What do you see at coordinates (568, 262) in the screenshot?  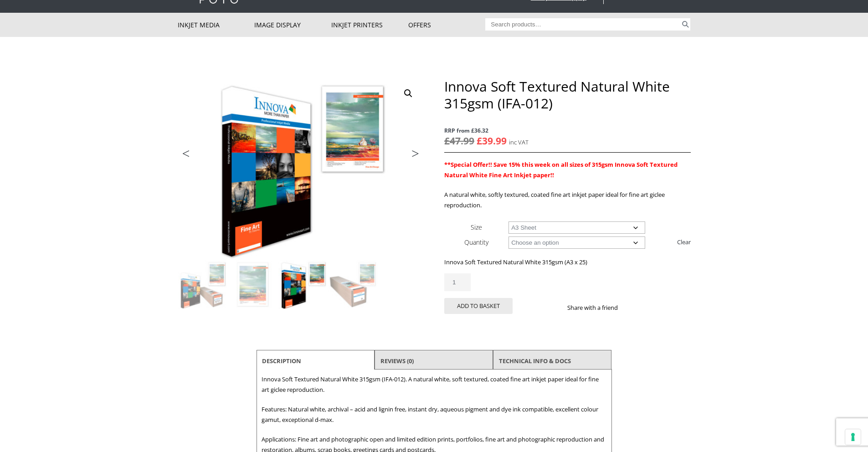 I see `p: Innova Soft Textured Natural White 315gsm (A3 x 25)` at bounding box center [568, 262].